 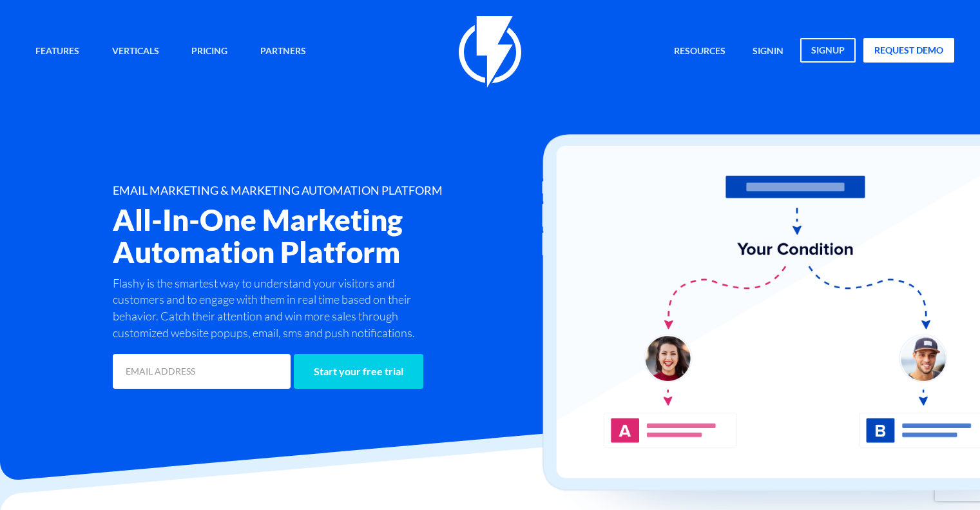 What do you see at coordinates (768, 52) in the screenshot?
I see `a: signin` at bounding box center [768, 52].